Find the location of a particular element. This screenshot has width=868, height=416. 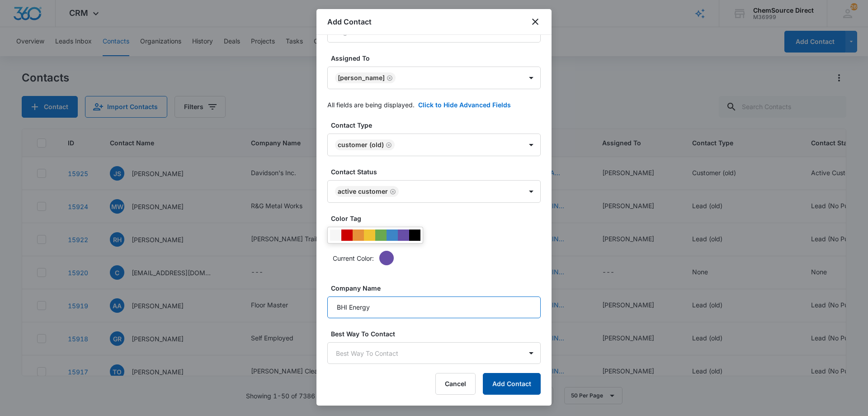

input: Company Name is located at coordinates (434, 307).